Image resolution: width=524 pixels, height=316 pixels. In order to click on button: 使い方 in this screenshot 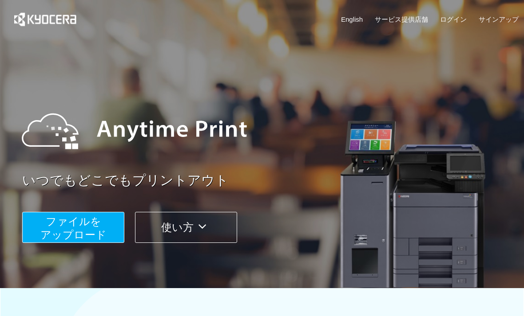, I will do `click(186, 228)`.